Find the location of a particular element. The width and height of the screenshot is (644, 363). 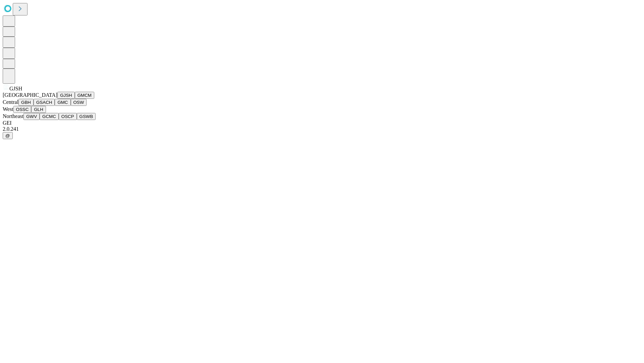

button: GJSH is located at coordinates (66, 95).